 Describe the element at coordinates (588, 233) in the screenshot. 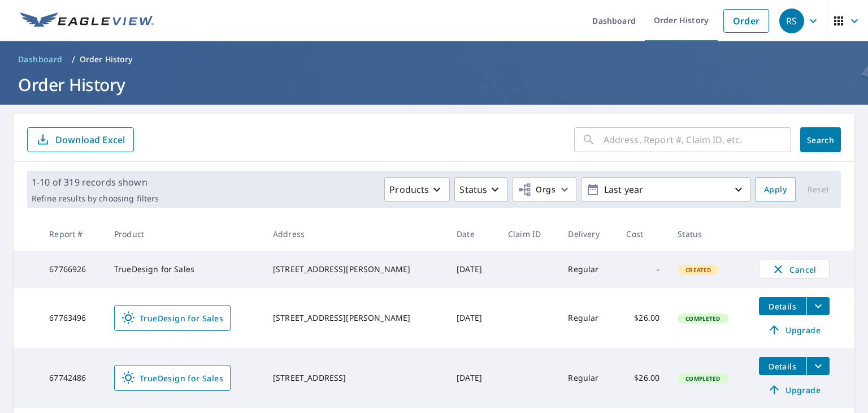

I see `th: Delivery` at that location.